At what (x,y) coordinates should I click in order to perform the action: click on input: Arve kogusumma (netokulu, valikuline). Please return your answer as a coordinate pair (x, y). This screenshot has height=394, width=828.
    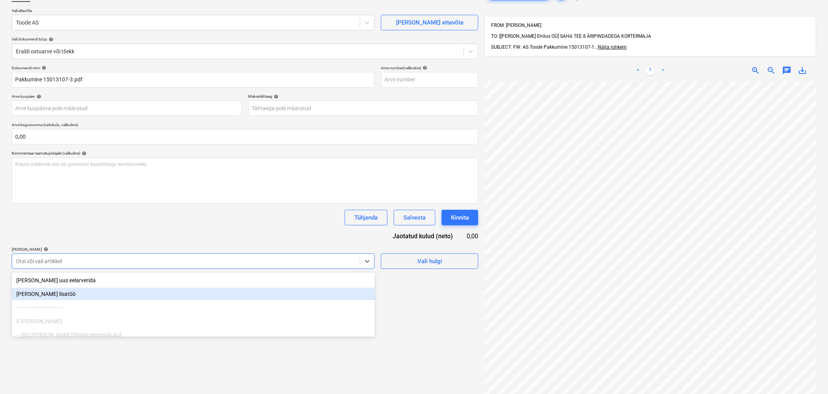
    Looking at the image, I should click on (245, 137).